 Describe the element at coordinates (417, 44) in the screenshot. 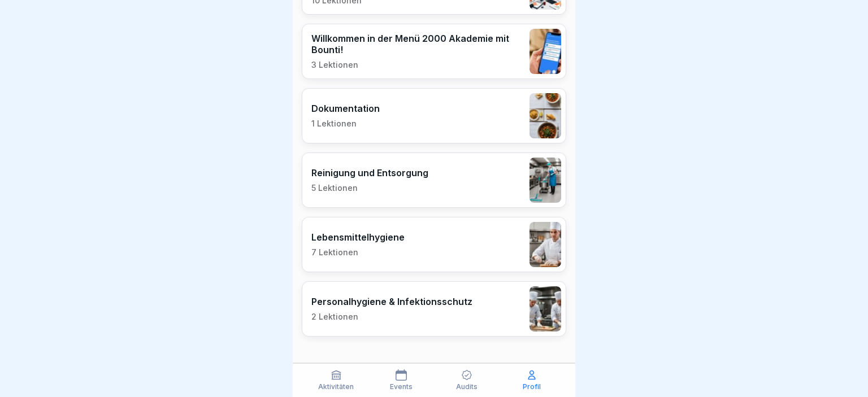

I see `p: Willkommen in der Menü 2000 Akademie mit Bounti!` at that location.